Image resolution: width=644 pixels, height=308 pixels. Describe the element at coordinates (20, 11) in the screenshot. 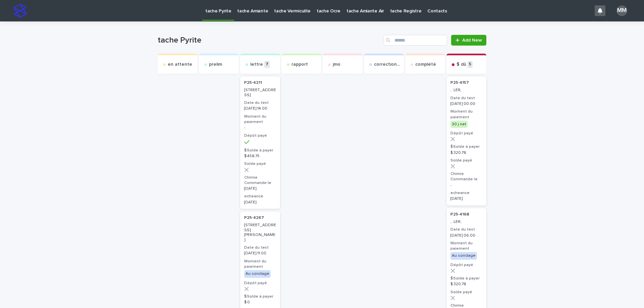

I see `img: stacker-logo-s-only.png` at that location.